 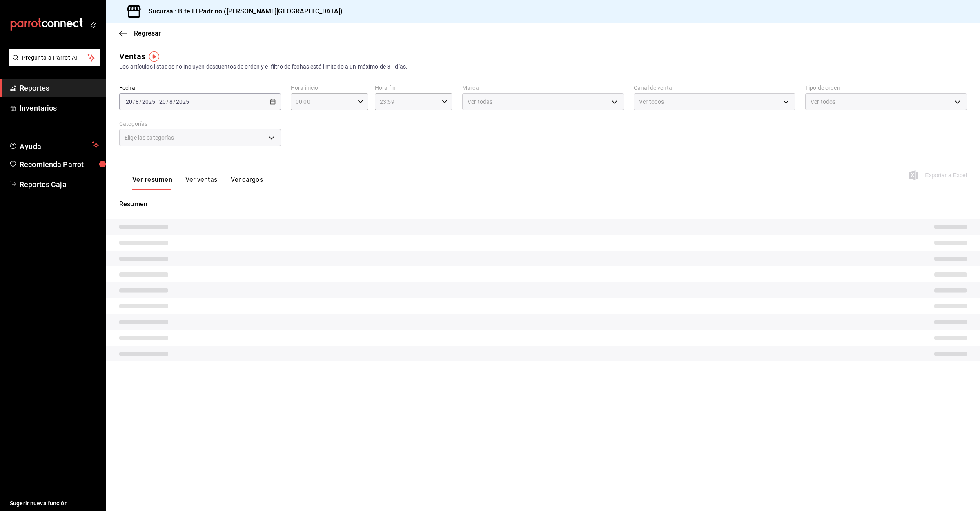 What do you see at coordinates (54, 503) in the screenshot?
I see `span: Sugerir nueva función` at bounding box center [54, 503].